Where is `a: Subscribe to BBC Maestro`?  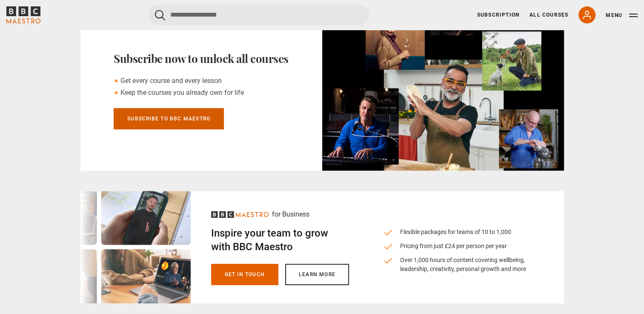 a: Subscribe to BBC Maestro is located at coordinates (168, 119).